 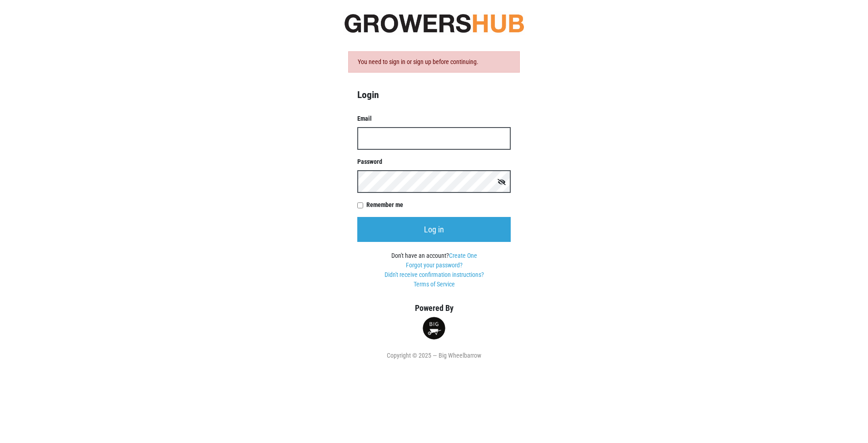 I want to click on a: Terms of Service, so click(x=434, y=284).